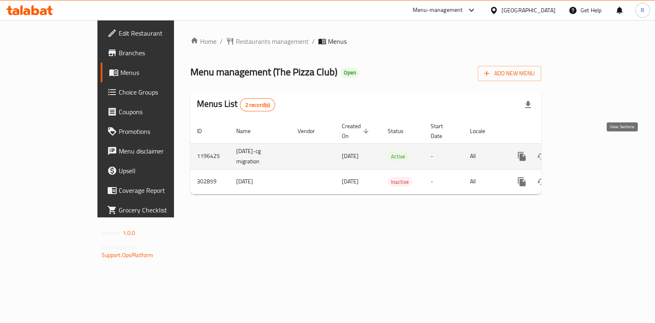  Describe the element at coordinates (159, 33) in the screenshot. I see `span: Edit Restaurant` at that location.